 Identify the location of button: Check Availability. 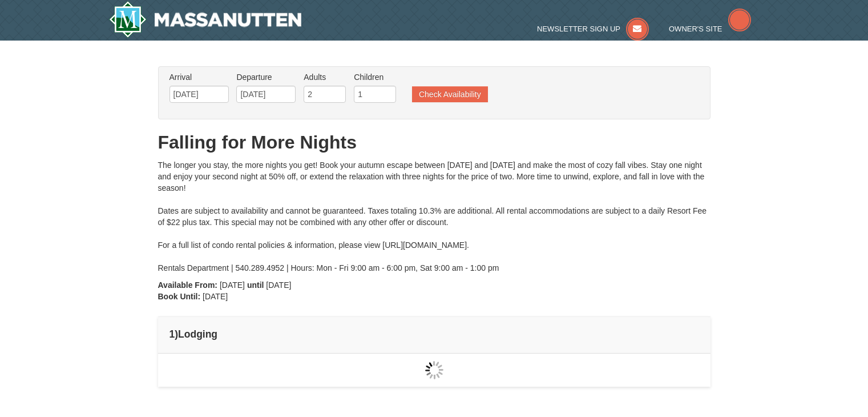
(450, 94).